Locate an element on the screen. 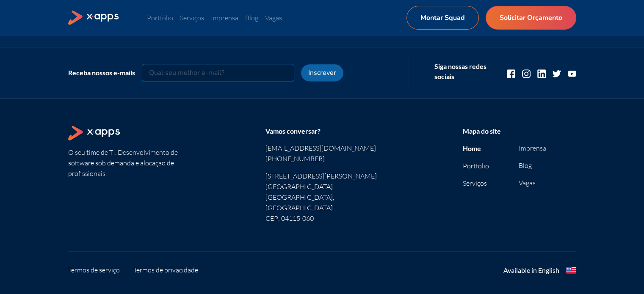 This screenshot has height=294, width=644. div: Receba nossos e-mails is located at coordinates (102, 73).